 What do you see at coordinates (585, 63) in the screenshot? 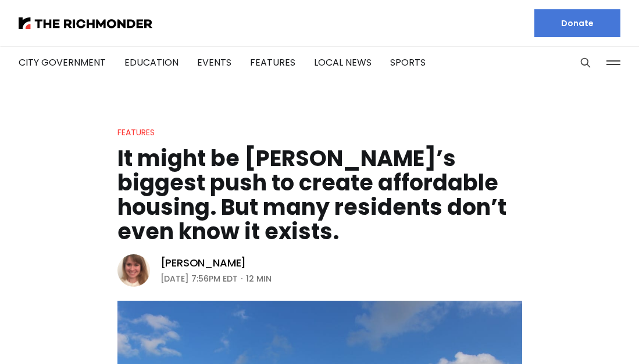
I see `button: Search this site` at bounding box center [585, 63].